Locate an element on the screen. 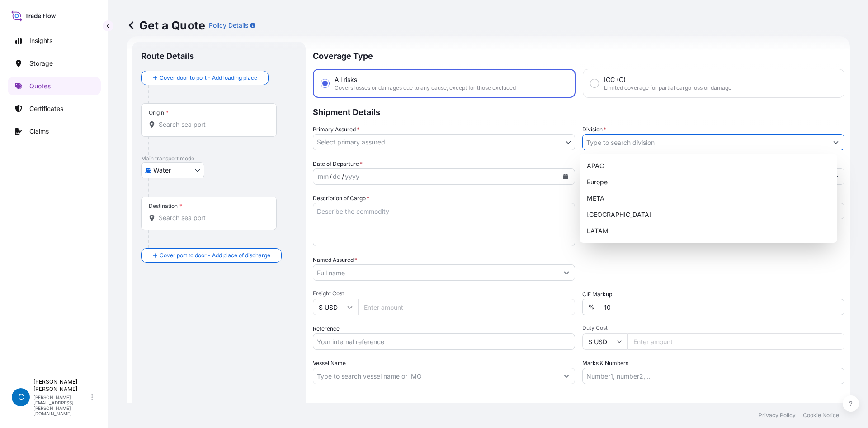 Image resolution: width=868 pixels, height=428 pixels. label: Marks & Numbers is located at coordinates (605, 363).